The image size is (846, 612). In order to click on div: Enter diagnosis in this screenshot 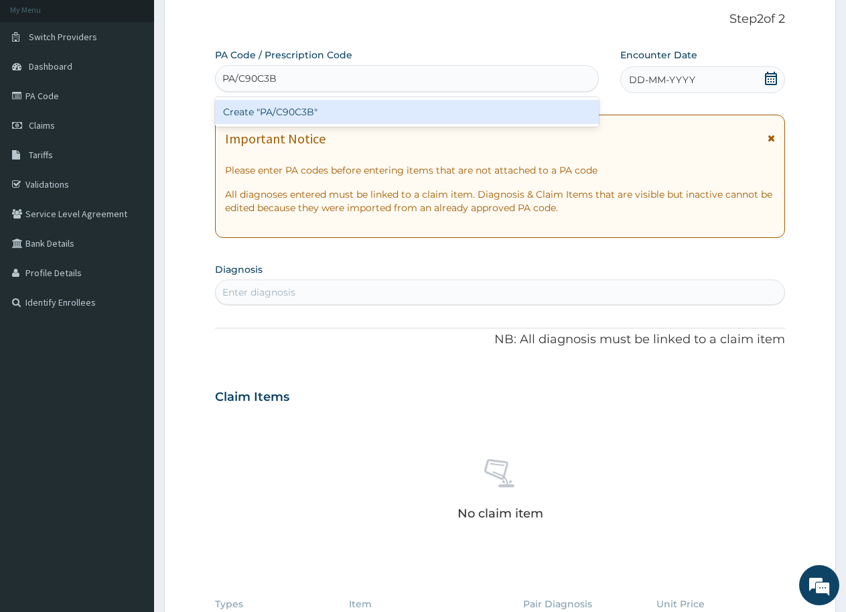, I will do `click(259, 292)`.